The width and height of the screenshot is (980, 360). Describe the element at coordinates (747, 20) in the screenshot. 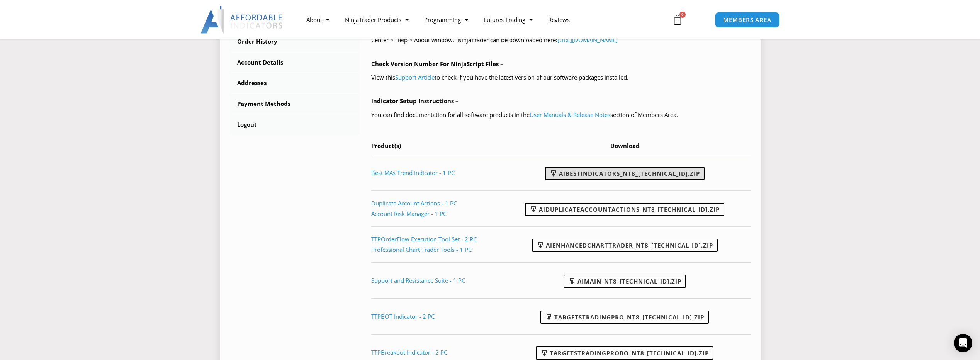

I see `a: MEMBERS AREA` at that location.